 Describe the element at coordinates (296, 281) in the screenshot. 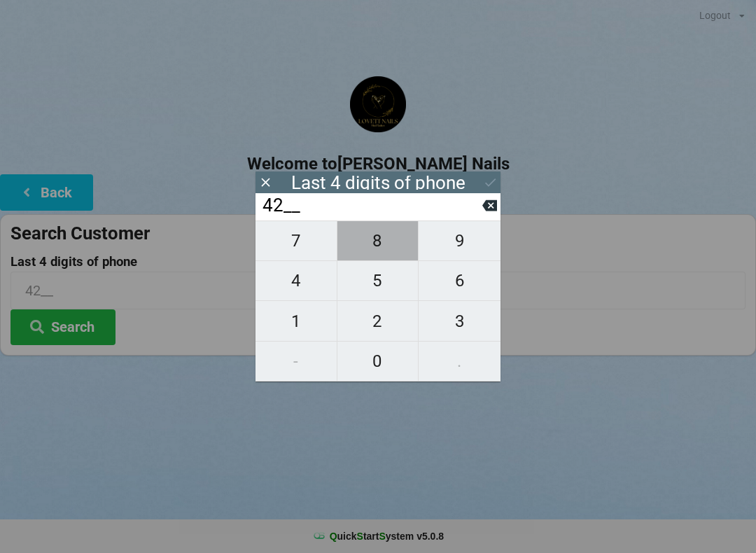

I see `button: 4` at that location.